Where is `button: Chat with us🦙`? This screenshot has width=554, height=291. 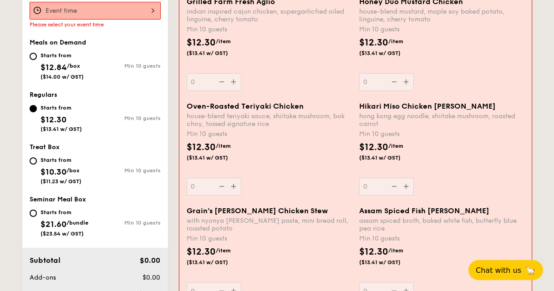
button: Chat with us🦙 is located at coordinates (505, 270).